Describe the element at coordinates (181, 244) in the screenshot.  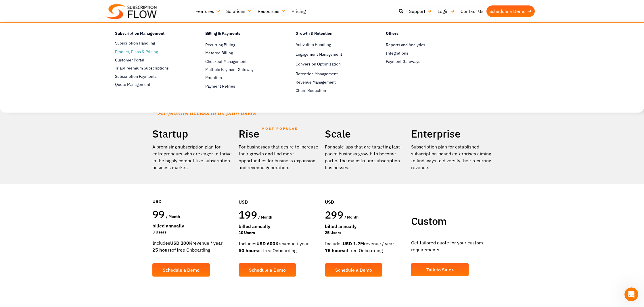
I see `strong: USD 100K` at that location.